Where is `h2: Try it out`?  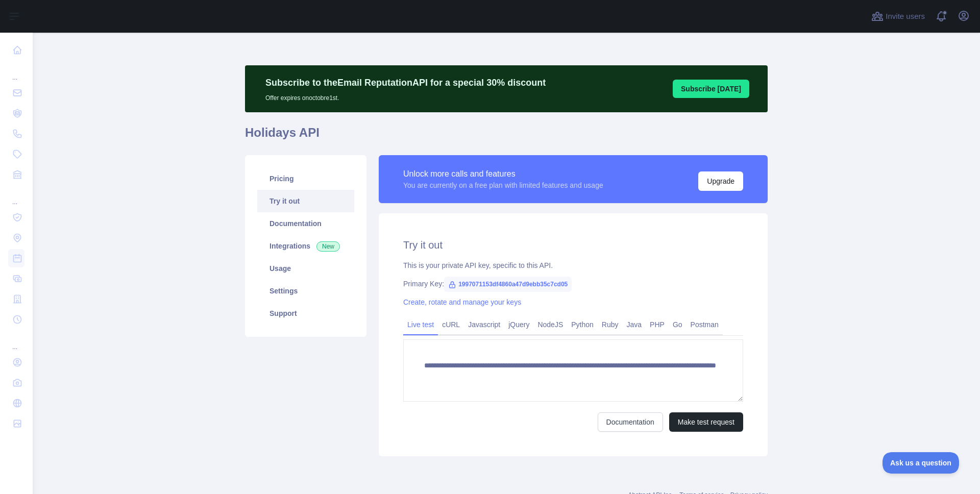 h2: Try it out is located at coordinates (574, 245).